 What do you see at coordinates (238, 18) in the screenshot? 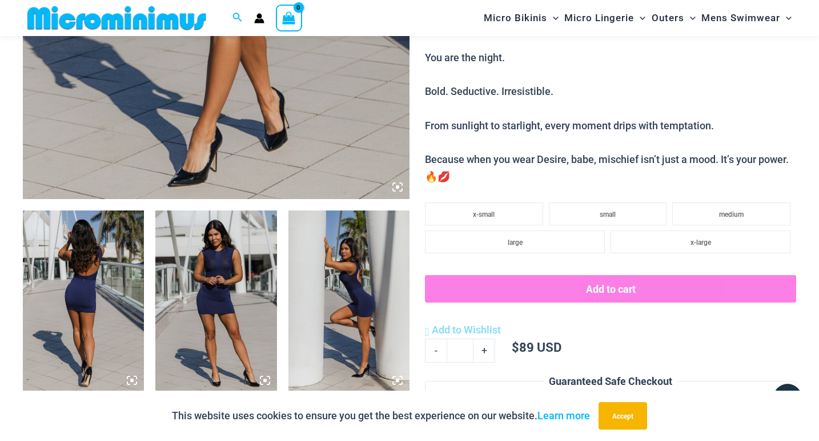
I see `a: Search icon link` at bounding box center [238, 18].